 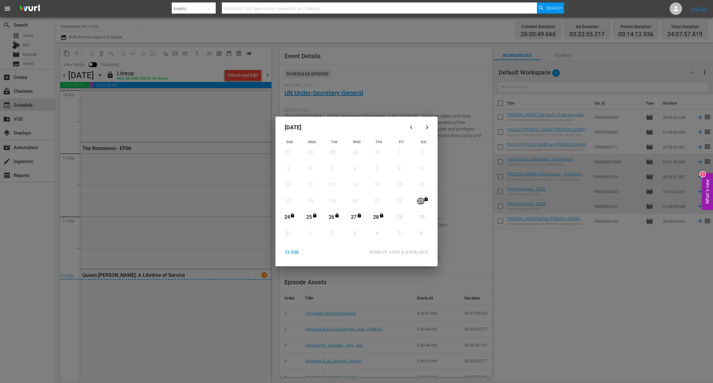 What do you see at coordinates (421, 201) in the screenshot?
I see `div: 23` at bounding box center [421, 201].